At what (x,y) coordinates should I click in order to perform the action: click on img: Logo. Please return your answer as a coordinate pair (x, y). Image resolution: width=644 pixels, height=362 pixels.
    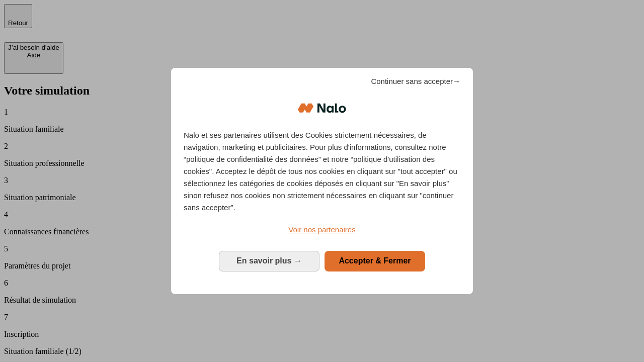
    Looking at the image, I should click on (322, 108).